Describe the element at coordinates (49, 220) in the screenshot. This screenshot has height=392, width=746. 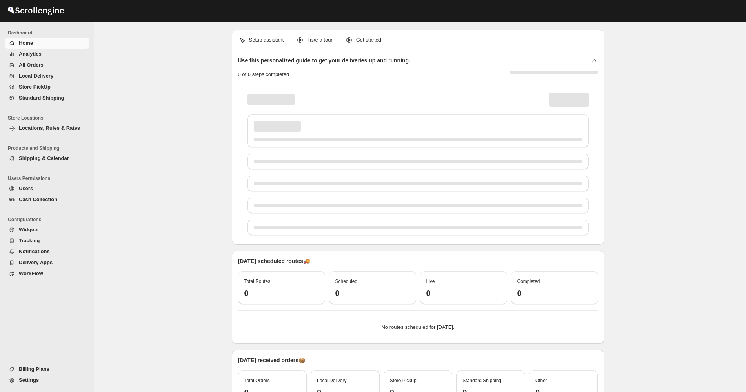
I see `span: Configurations` at that location.